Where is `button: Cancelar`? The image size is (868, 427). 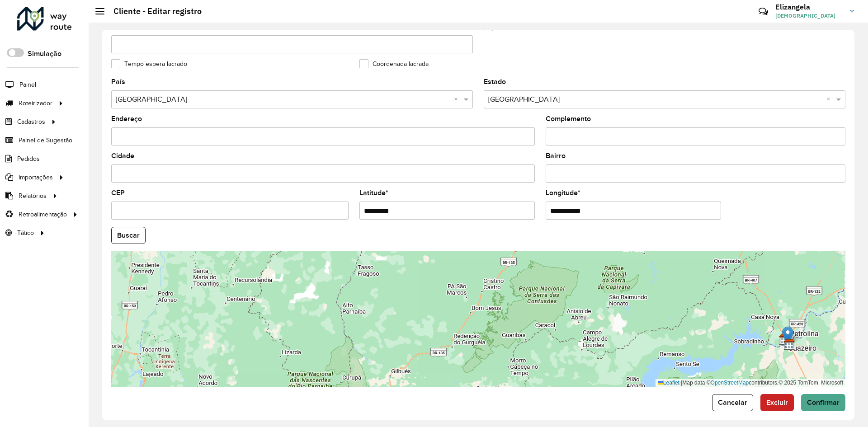 button: Cancelar is located at coordinates (732, 402).